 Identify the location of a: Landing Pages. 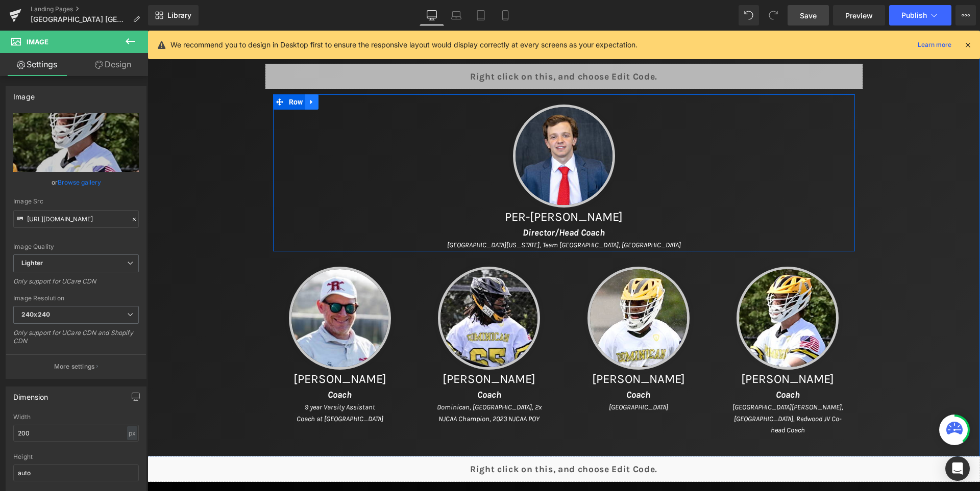
(89, 9).